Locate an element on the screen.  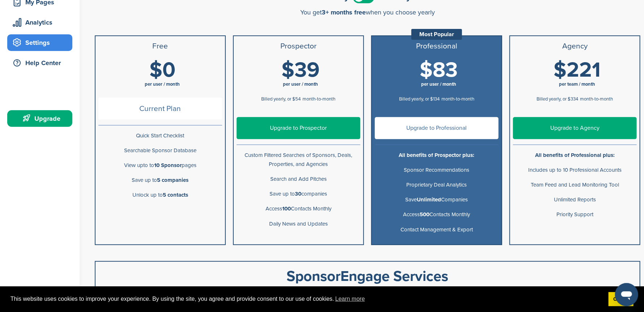
b: 5 companies is located at coordinates (173, 180).